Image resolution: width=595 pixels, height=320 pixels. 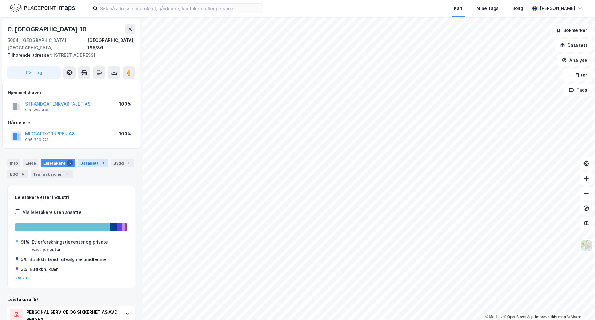 What do you see at coordinates (70, 163) in the screenshot?
I see `div: 5` at bounding box center [70, 163].